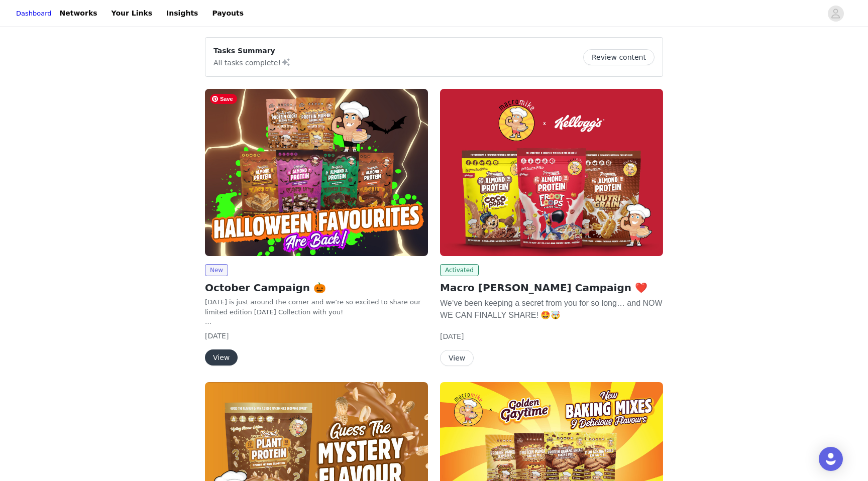  I want to click on div: Open Intercom Messenger, so click(830, 459).